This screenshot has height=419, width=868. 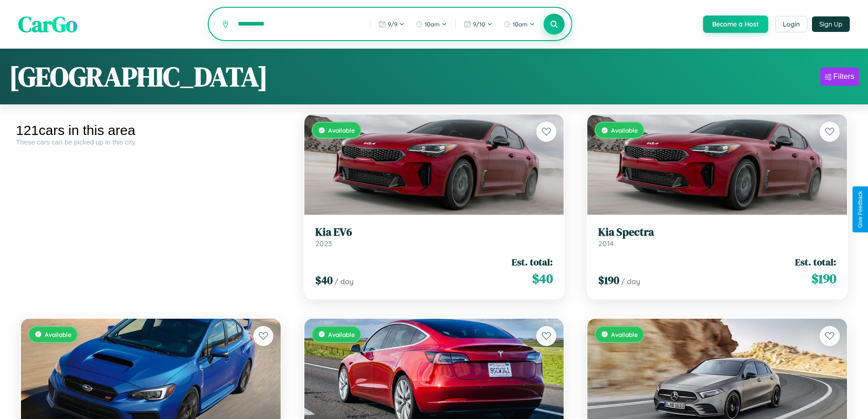 I want to click on a: Kia Spectra2014, so click(x=717, y=237).